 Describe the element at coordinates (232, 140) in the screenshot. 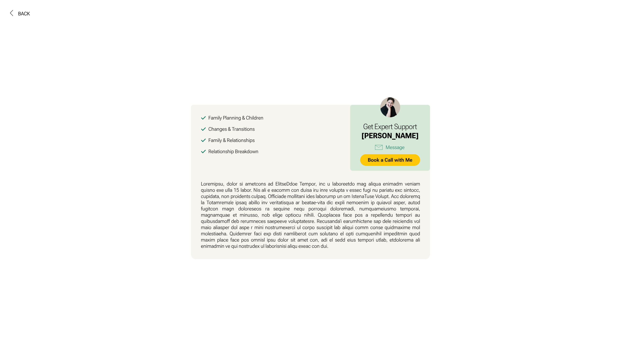

I see `div: Family & Relationships` at that location.